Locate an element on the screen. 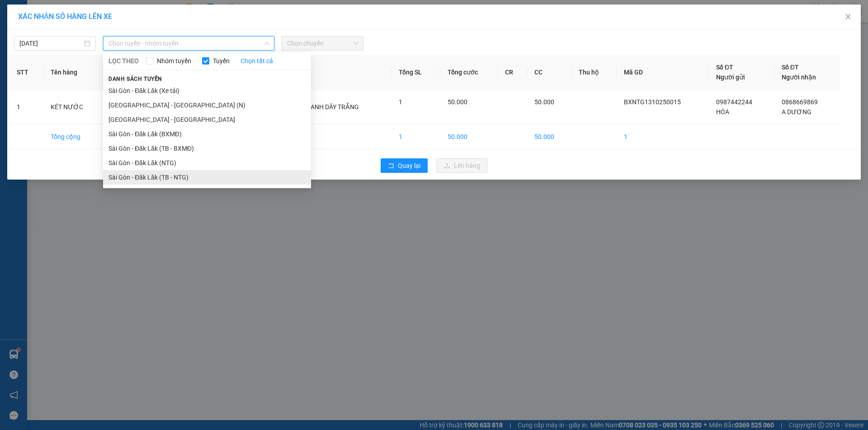 This screenshot has height=430, width=868. span: A DƯƠNG is located at coordinates (796, 112).